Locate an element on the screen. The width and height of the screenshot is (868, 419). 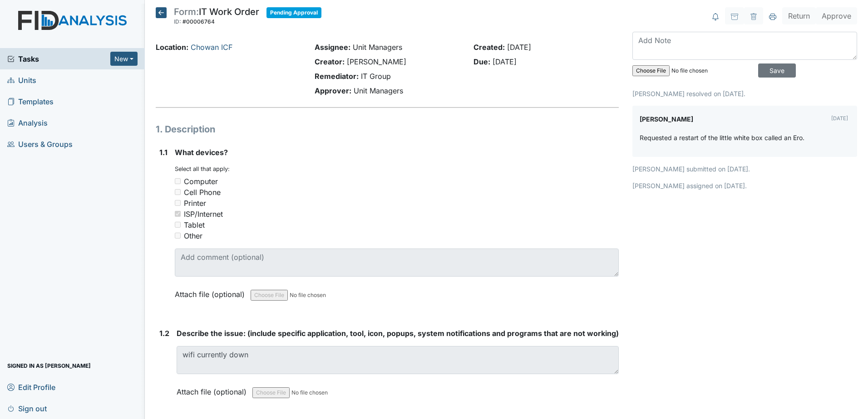
input: Other is located at coordinates (178, 235).